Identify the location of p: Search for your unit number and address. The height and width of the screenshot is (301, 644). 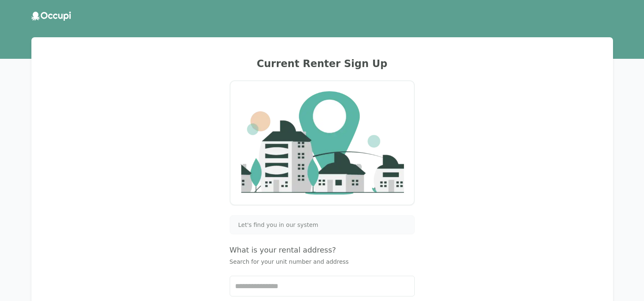
(322, 261).